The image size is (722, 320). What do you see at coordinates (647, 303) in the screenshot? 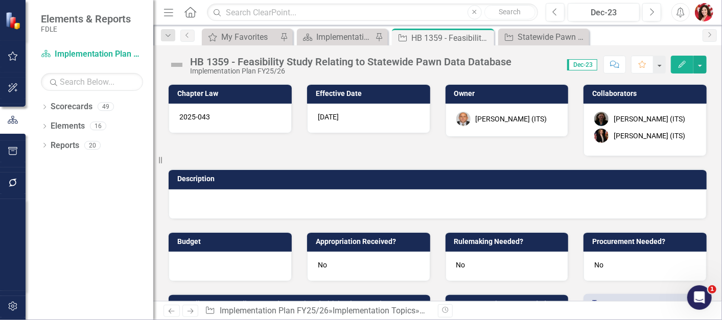
I see `h3: Tags` at bounding box center [647, 303].